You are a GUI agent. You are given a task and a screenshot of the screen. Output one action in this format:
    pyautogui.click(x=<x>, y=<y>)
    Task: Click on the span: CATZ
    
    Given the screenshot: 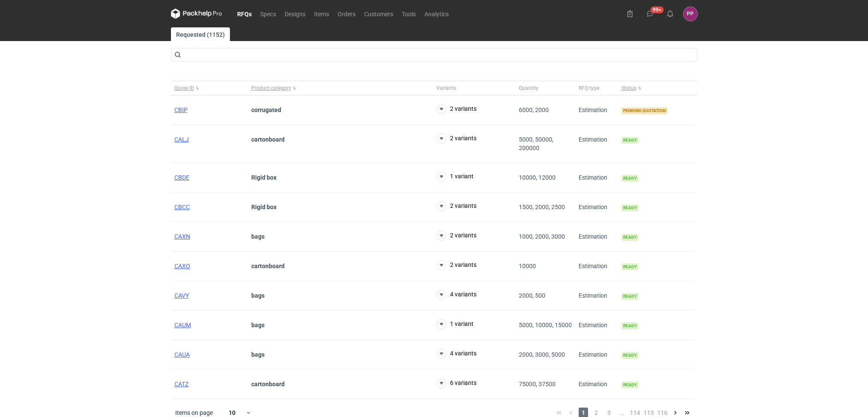 What is the action you would take?
    pyautogui.click(x=182, y=384)
    